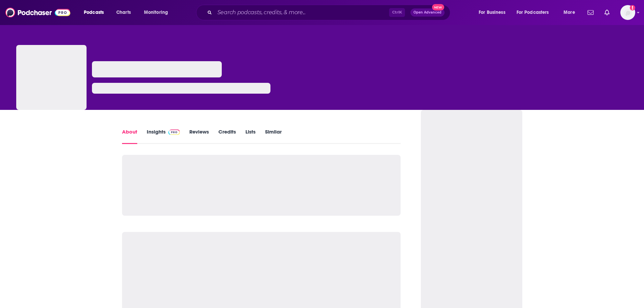  Describe the element at coordinates (163, 136) in the screenshot. I see `a: InsightsPodchaser Pro` at that location.